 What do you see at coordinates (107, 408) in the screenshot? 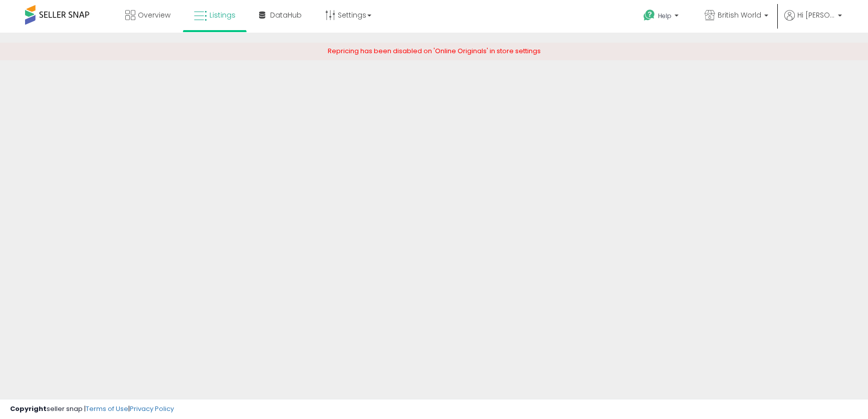
I see `a: Terms of Use` at bounding box center [107, 408].